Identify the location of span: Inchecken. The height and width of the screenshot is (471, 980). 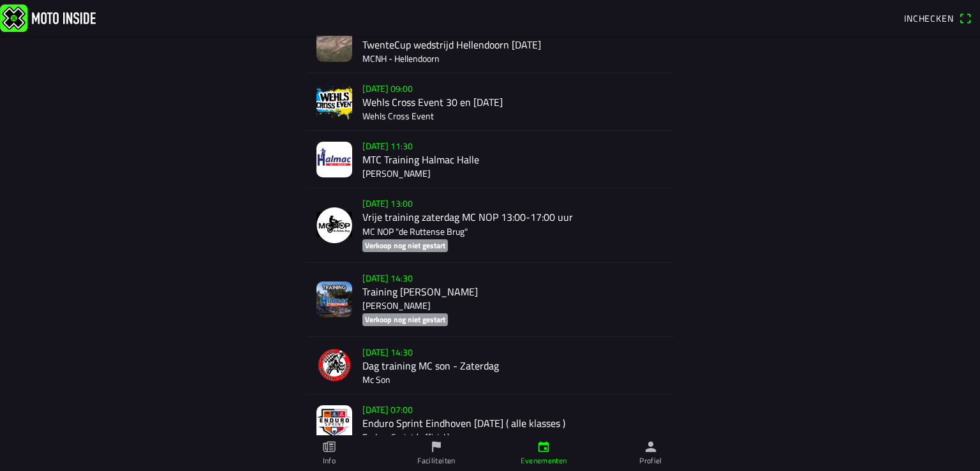
(929, 18).